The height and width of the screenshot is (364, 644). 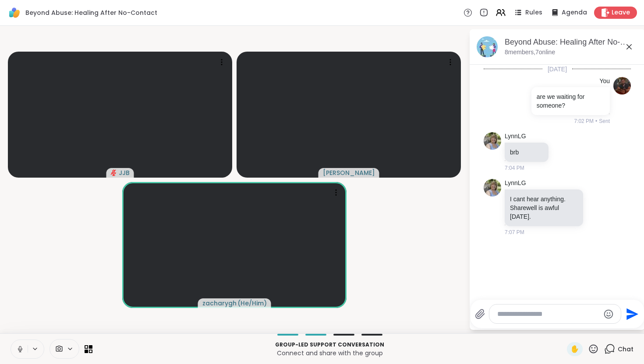 What do you see at coordinates (514, 233) in the screenshot?
I see `span: 7:07 PM` at bounding box center [514, 233].